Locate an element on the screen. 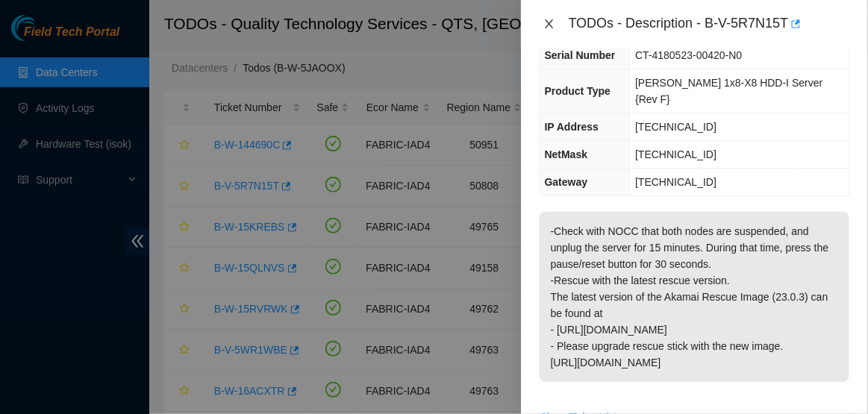 This screenshot has height=414, width=868. p: -Check with NOCC that both nodes are suspended, and unplug the server for 15 minutes. During that... is located at coordinates (694, 297).